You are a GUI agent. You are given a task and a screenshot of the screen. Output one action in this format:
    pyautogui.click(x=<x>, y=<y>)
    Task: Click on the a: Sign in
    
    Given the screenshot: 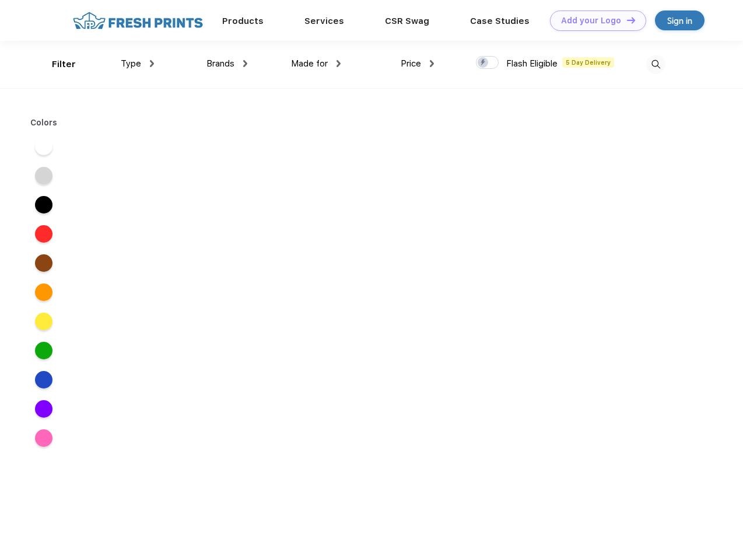 What is the action you would take?
    pyautogui.click(x=680, y=20)
    